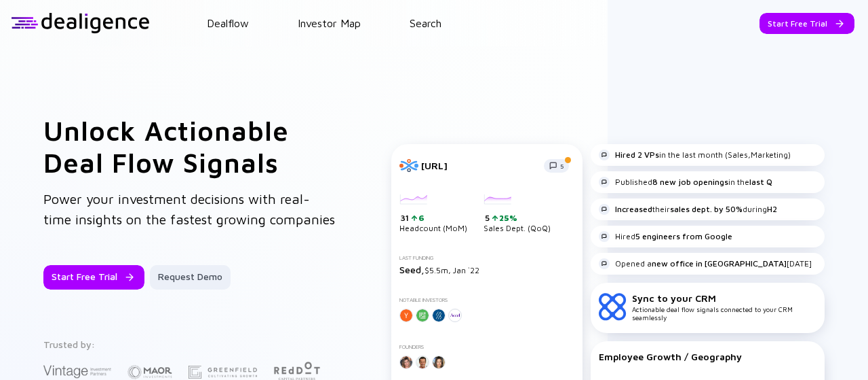 The image size is (868, 380). Describe the element at coordinates (189, 344) in the screenshot. I see `div: Trusted by:` at that location.